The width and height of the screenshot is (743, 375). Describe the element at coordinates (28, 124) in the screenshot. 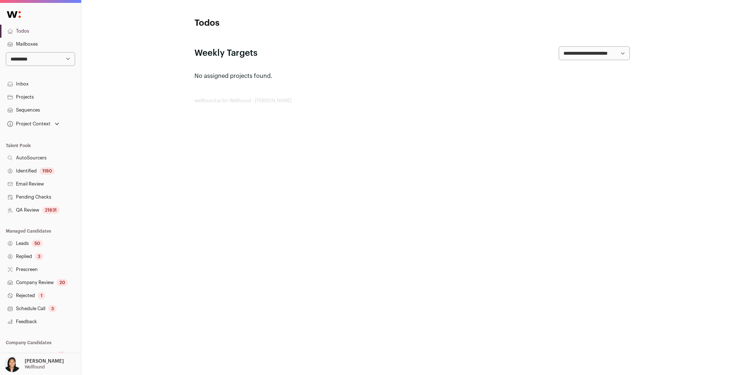

I see `div: Project Context` at that location.